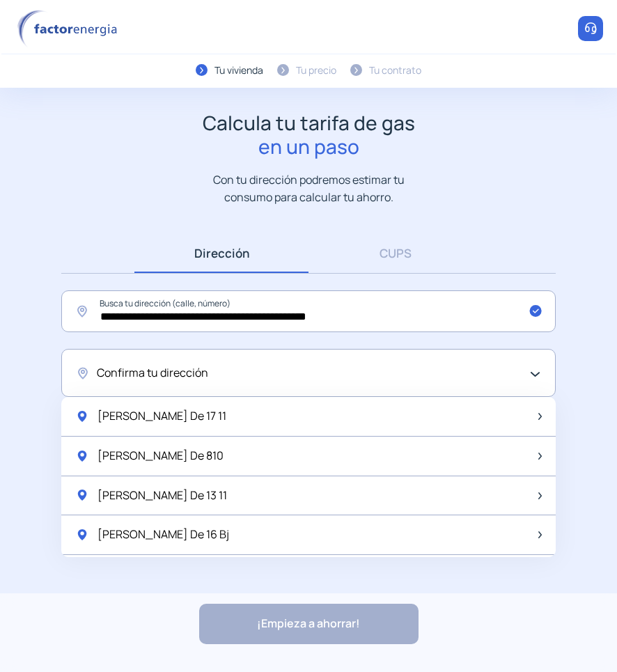 The height and width of the screenshot is (672, 617). What do you see at coordinates (308, 147) in the screenshot?
I see `span: en un paso` at bounding box center [308, 147].